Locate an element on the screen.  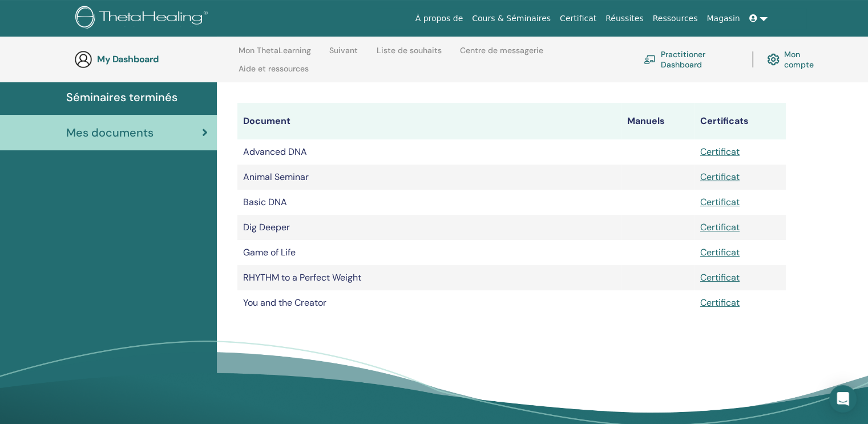
a: Practitioner Dashboard is located at coordinates (691, 59).